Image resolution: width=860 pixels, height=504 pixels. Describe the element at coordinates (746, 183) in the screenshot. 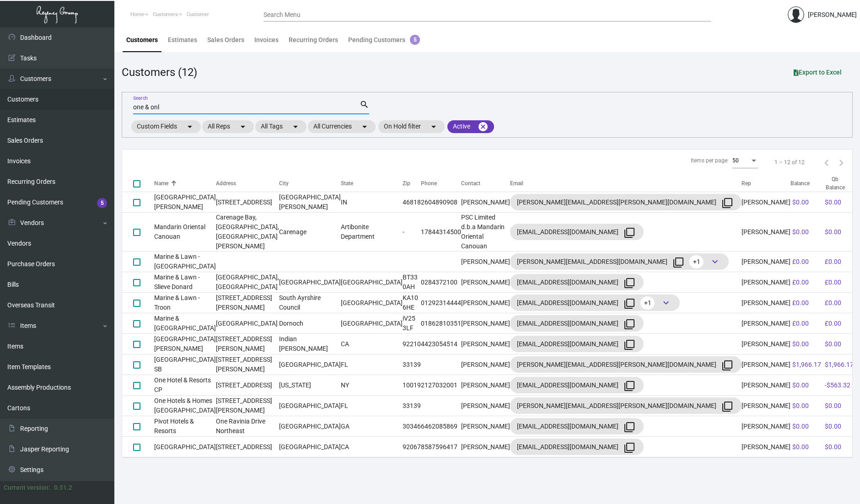

I see `div: Rep` at that location.